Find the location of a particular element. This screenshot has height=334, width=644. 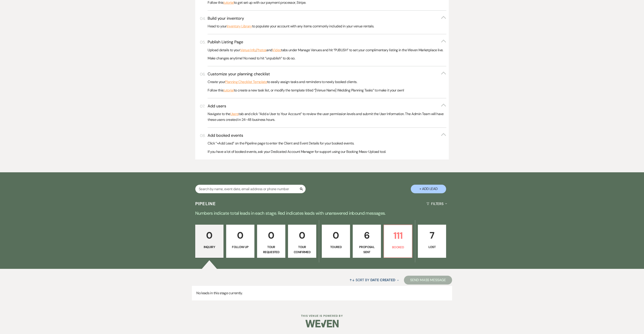

a: 7Lost is located at coordinates (432, 241).